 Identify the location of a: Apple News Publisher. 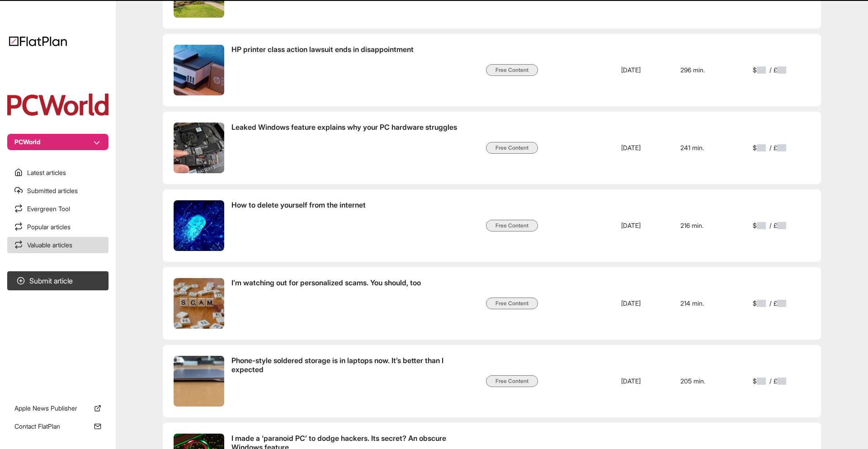
(58, 408).